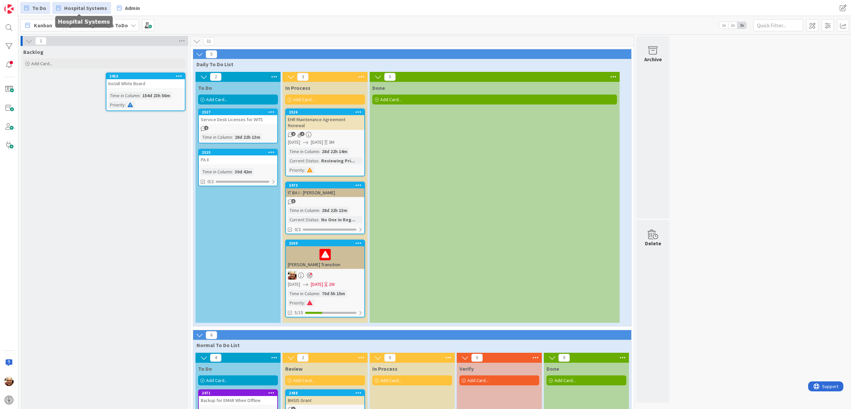 The height and width of the screenshot is (409, 851). Describe the element at coordinates (211, 335) in the screenshot. I see `span: 6` at that location.